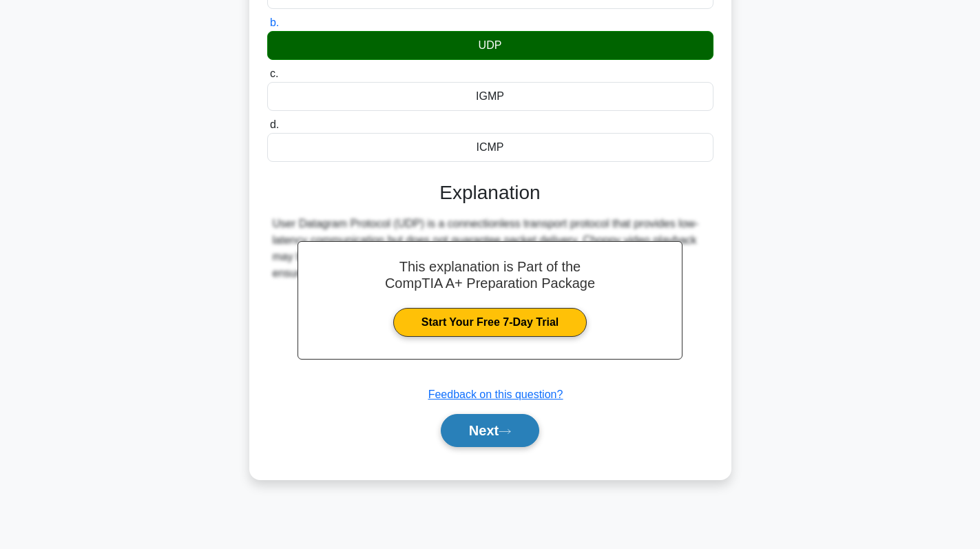  Describe the element at coordinates (490, 322) in the screenshot. I see `a: Start Your Free 7-Day Trial` at that location.